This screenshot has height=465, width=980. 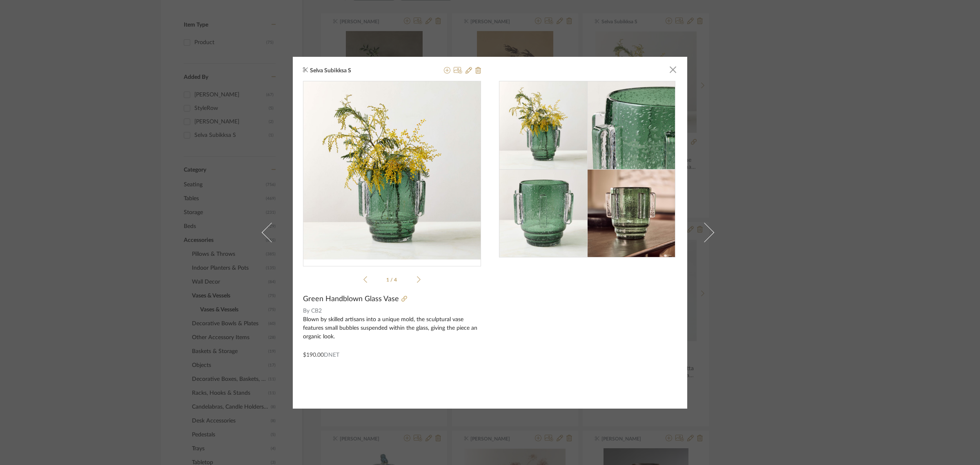 I want to click on div: Blown by skilled artisans into a unique mold, the sculptural vase features small bubbles suspende..., so click(x=392, y=328).